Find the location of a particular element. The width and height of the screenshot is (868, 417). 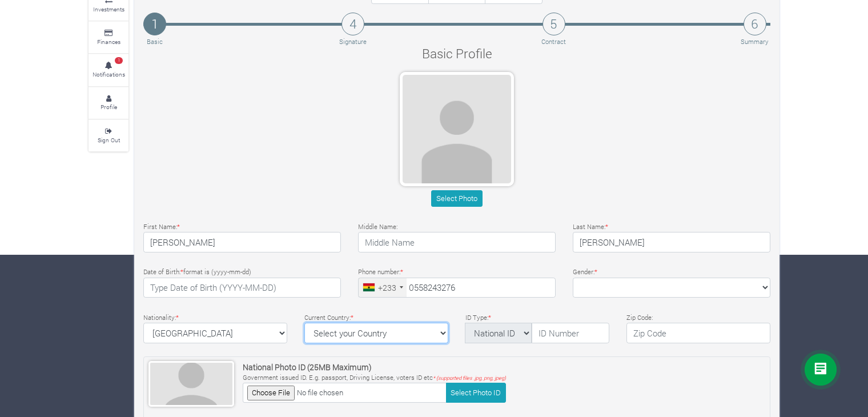

label: Nationality: is located at coordinates (161, 318).